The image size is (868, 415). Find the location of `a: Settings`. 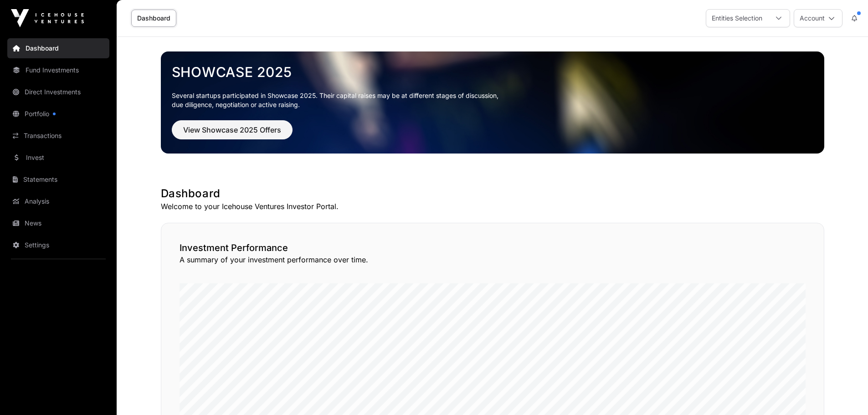

a: Settings is located at coordinates (58, 245).